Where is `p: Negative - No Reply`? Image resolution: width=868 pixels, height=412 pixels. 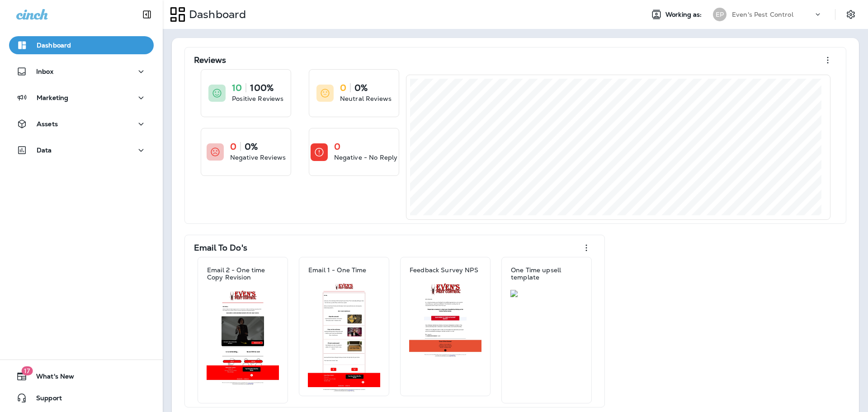
p: Negative - No Reply is located at coordinates (366, 157).